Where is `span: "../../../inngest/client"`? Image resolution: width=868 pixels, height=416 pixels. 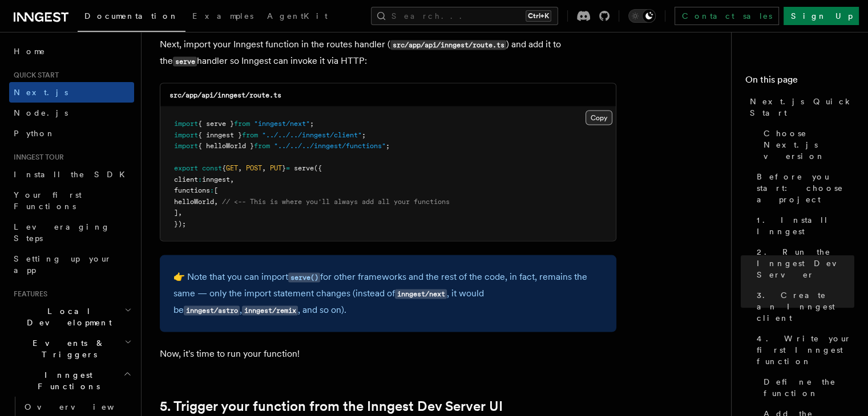
span: "../../../inngest/client" is located at coordinates (312, 135).